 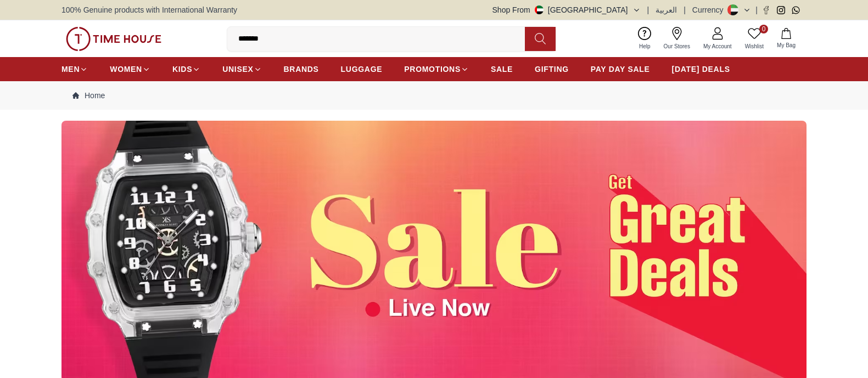 I want to click on span: PROMOTIONS, so click(x=432, y=69).